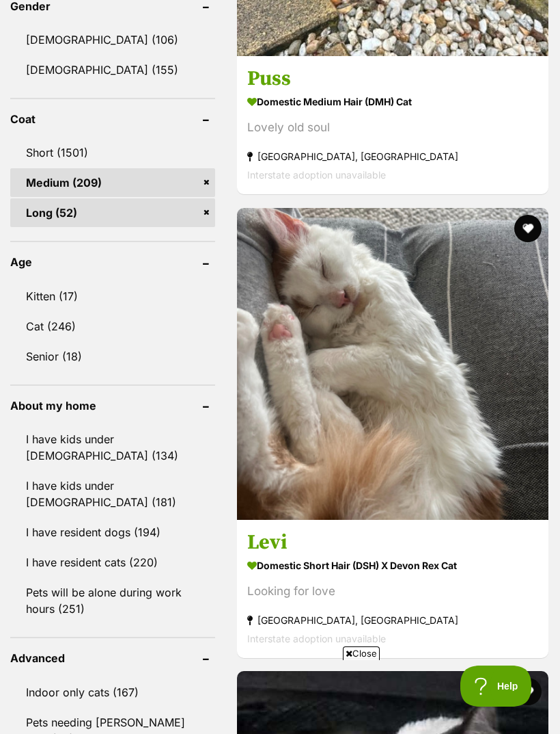 The height and width of the screenshot is (734, 560). I want to click on a: Long (52), so click(113, 212).